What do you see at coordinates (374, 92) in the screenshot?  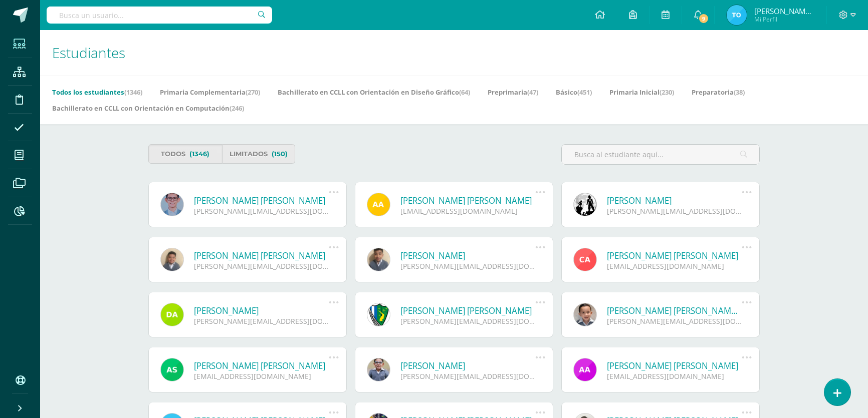 I see `a: Bachillerato en CCLL con Orientación en Diseño Gráfico(64)` at bounding box center [374, 92].